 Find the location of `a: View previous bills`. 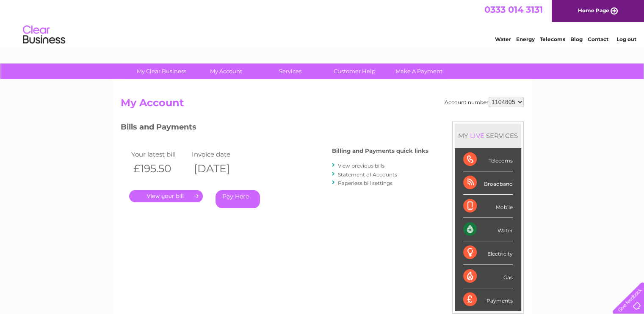

a: View previous bills is located at coordinates (361, 166).